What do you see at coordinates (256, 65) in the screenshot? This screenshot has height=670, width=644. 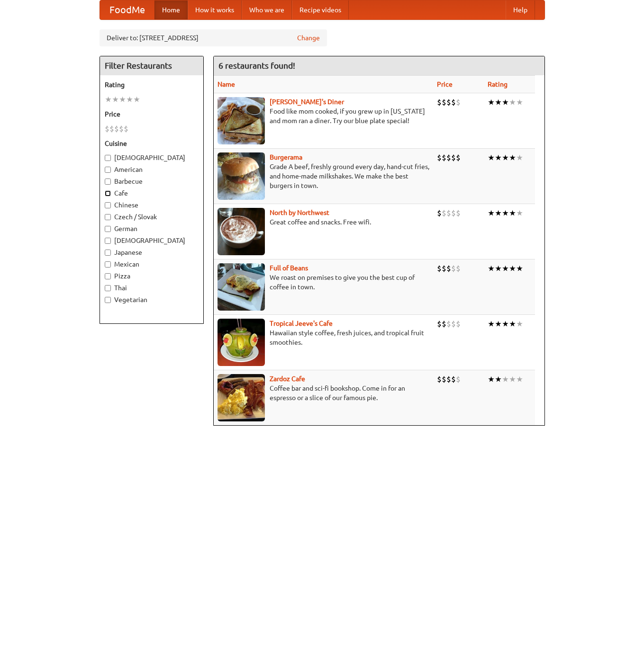 I see `ng-pluralize: 6 restaurants found!` at bounding box center [256, 65].